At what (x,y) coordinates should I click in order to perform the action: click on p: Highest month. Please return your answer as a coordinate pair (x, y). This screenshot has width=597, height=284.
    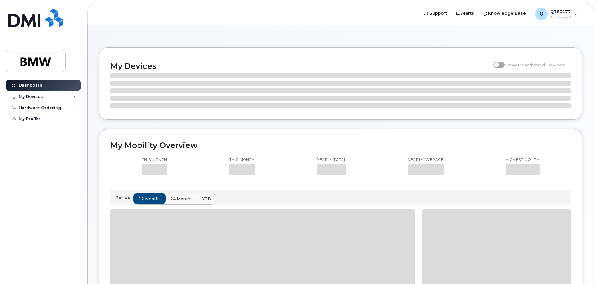
    Looking at the image, I should click on (522, 160).